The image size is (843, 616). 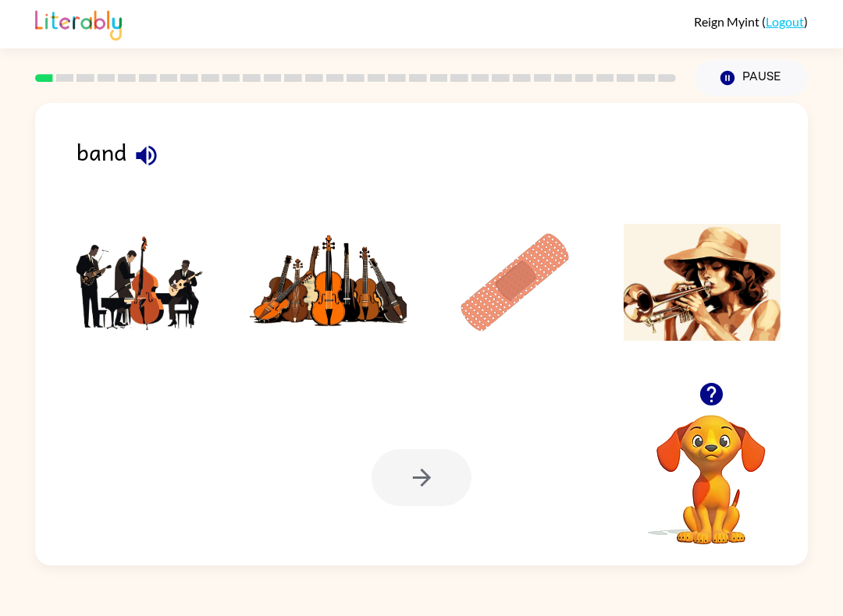 What do you see at coordinates (141, 283) in the screenshot?
I see `img: Answer choice 1` at bounding box center [141, 283].